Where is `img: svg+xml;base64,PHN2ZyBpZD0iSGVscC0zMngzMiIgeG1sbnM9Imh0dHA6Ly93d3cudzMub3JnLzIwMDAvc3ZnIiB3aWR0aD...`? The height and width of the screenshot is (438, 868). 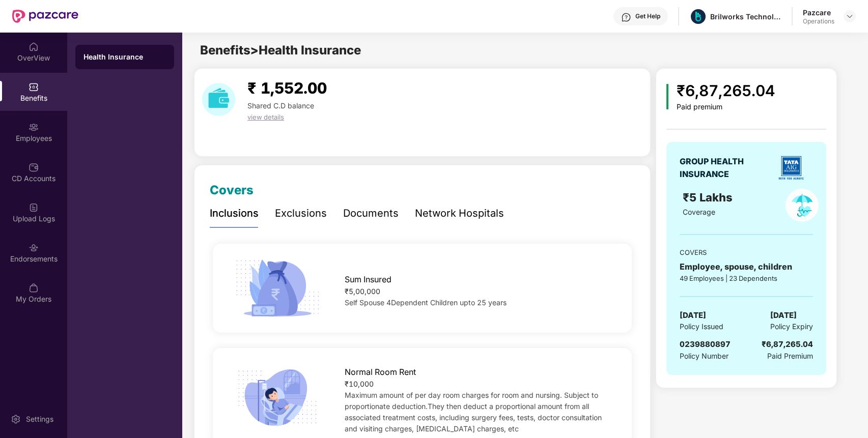 img: svg+xml;base64,PHN2ZyBpZD0iSGVscC0zMngzMiIgeG1sbnM9Imh0dHA6Ly93d3cudzMub3JnLzIwMDAvc3ZnIiB3aWR0aD... is located at coordinates (626, 17).